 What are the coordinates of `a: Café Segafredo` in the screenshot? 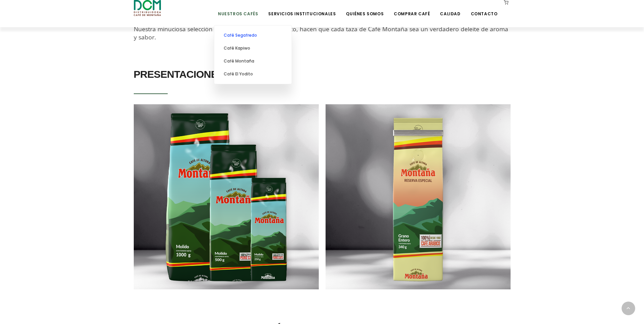 It's located at (253, 36).